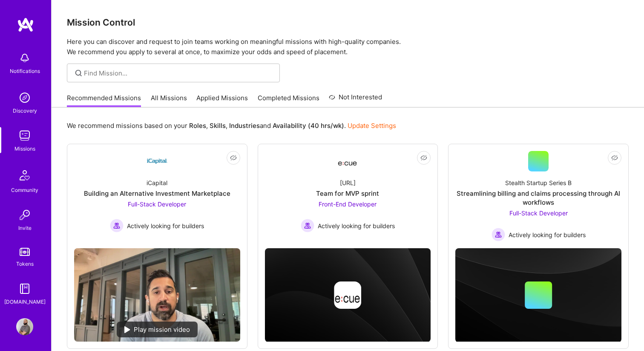 The width and height of the screenshot is (644, 351). Describe the element at coordinates (127, 329) in the screenshot. I see `img: play` at that location.